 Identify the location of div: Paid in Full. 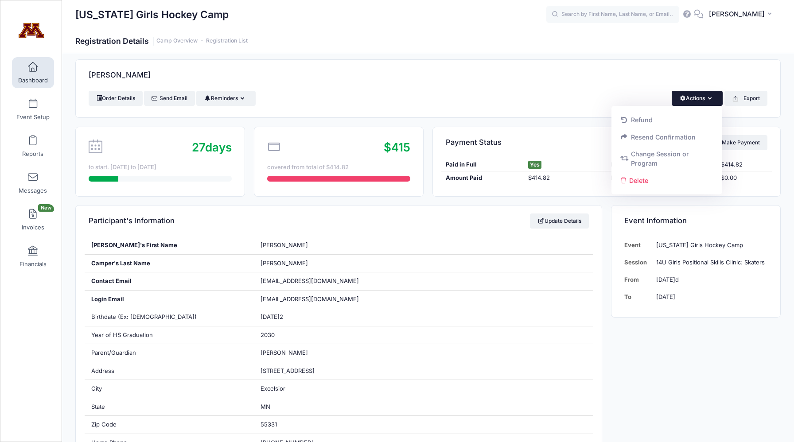
(482, 165).